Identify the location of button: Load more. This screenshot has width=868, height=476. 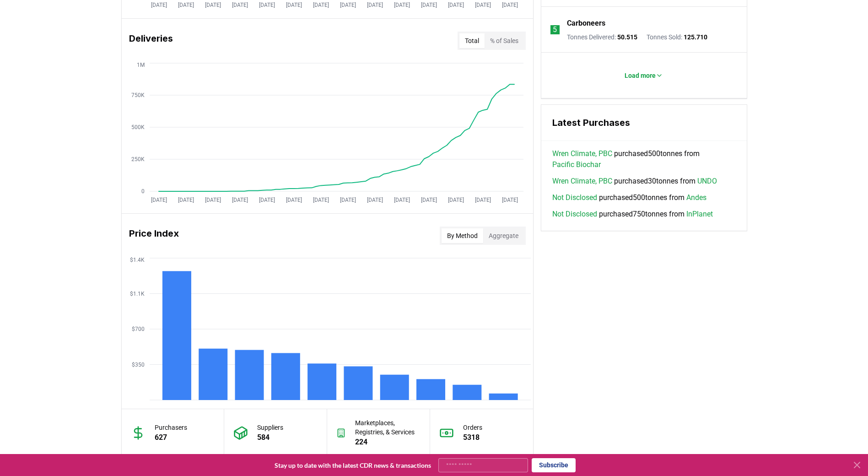
(644, 75).